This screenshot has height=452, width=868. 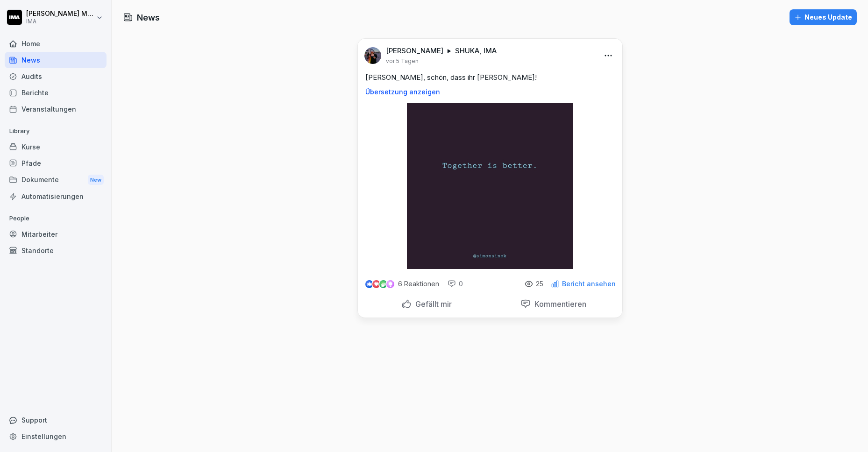 What do you see at coordinates (56, 163) in the screenshot?
I see `div: Pfade` at bounding box center [56, 163].